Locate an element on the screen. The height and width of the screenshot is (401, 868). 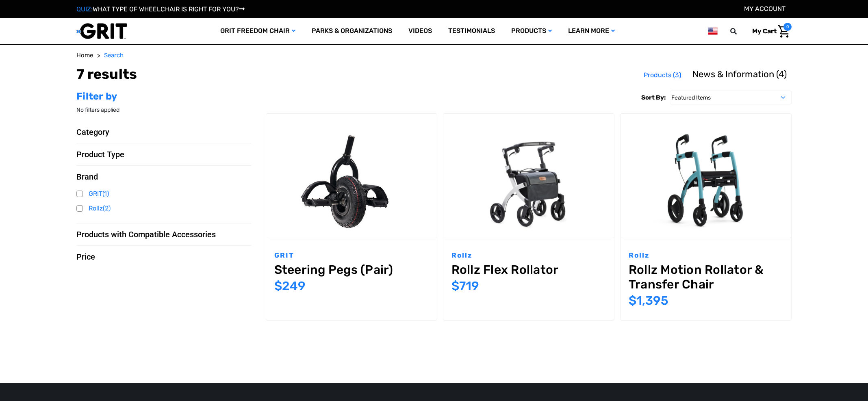
span: Products (3) is located at coordinates (662, 75).